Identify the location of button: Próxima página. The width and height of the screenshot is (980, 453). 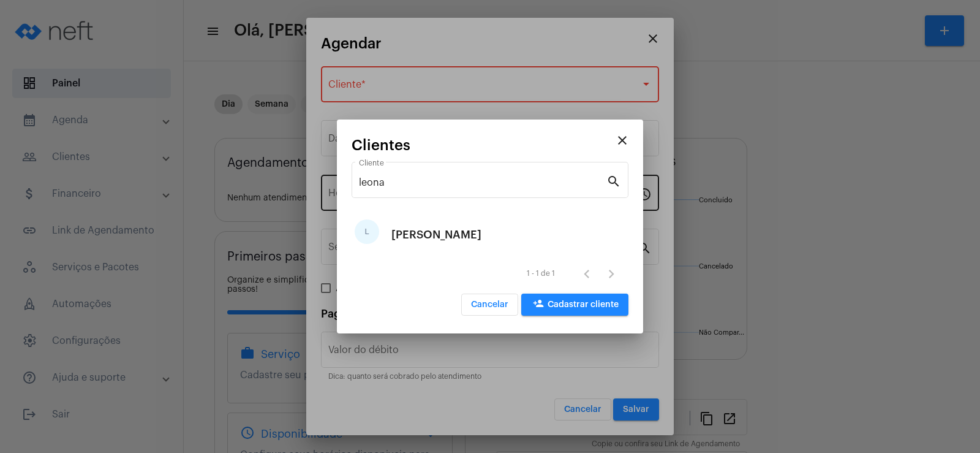
(611, 273).